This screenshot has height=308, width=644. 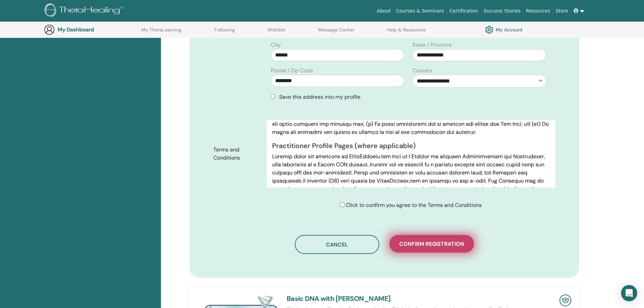 I want to click on a: Following, so click(x=225, y=33).